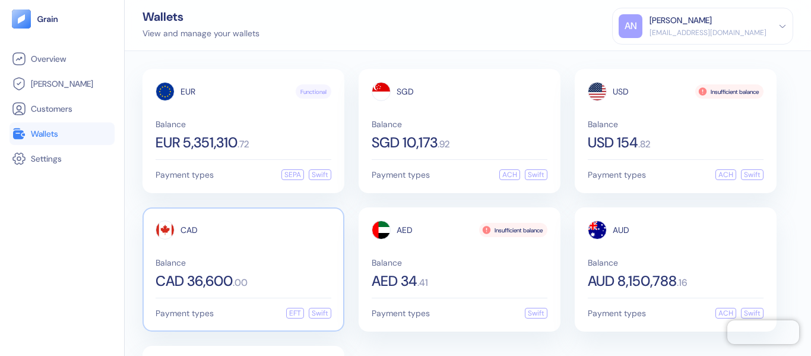  I want to click on span: . 16, so click(681, 283).